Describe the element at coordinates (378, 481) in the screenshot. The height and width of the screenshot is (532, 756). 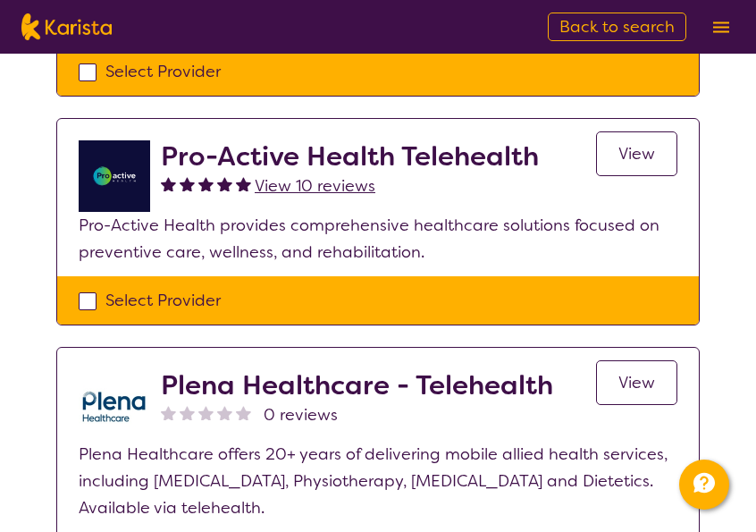
I see `p: Plena Healthcare offers 20+ years of delivering mobile allied health services, including [MEDICAL...` at that location.